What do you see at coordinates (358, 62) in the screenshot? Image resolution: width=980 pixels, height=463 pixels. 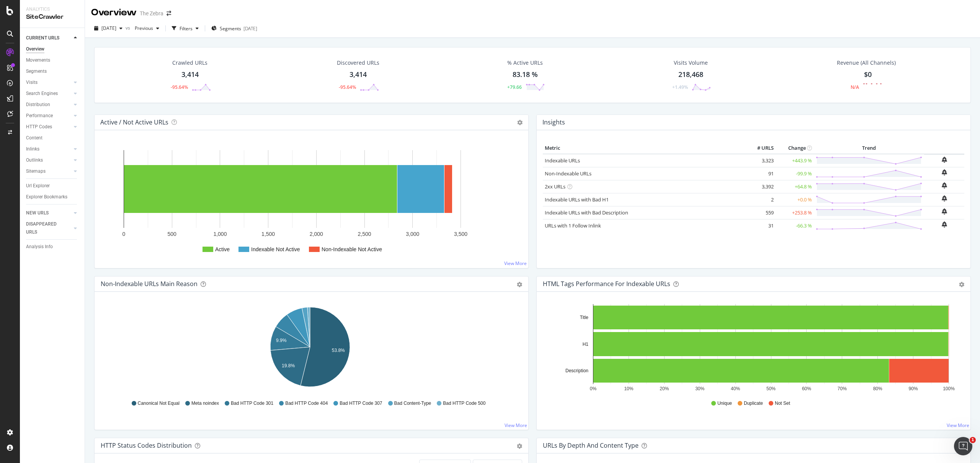 I see `div: Discovered URLs` at bounding box center [358, 62].